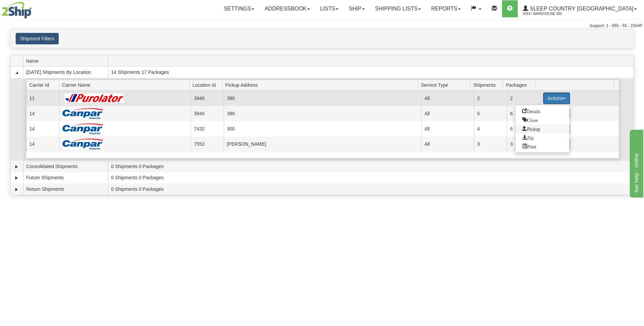 The width and height of the screenshot is (644, 326). What do you see at coordinates (543, 147) in the screenshot?
I see `a: Print or Download All Shipping Documents in one file` at bounding box center [543, 147].